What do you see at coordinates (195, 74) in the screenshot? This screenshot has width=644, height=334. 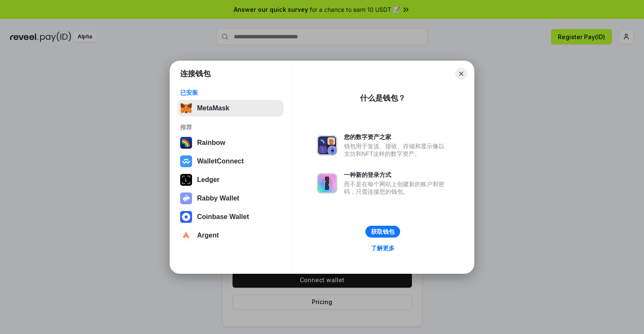 I see `h1: 连接钱包` at bounding box center [195, 74].